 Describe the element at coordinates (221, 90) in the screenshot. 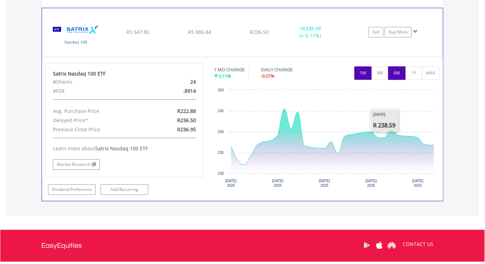

I see `text: 250` at that location.